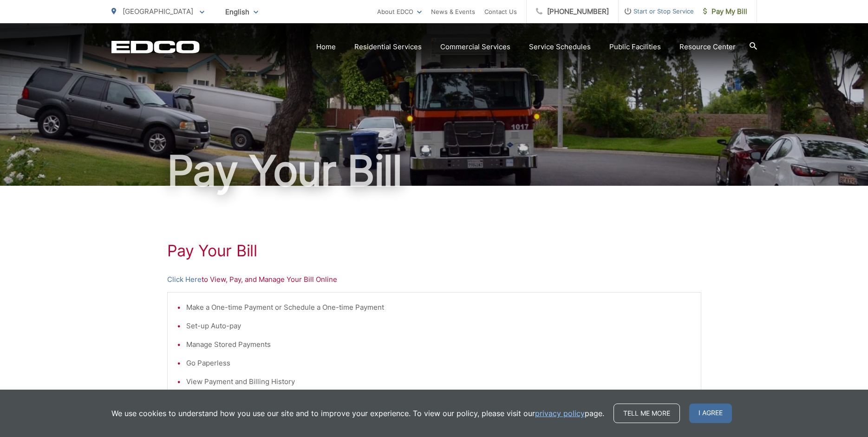  I want to click on a: Service Schedules, so click(560, 47).